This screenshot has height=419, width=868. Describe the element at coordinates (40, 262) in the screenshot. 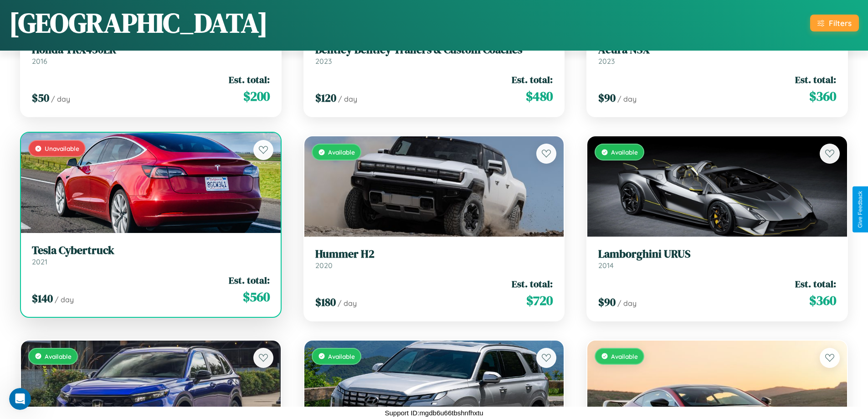

I see `span: 2021` at that location.